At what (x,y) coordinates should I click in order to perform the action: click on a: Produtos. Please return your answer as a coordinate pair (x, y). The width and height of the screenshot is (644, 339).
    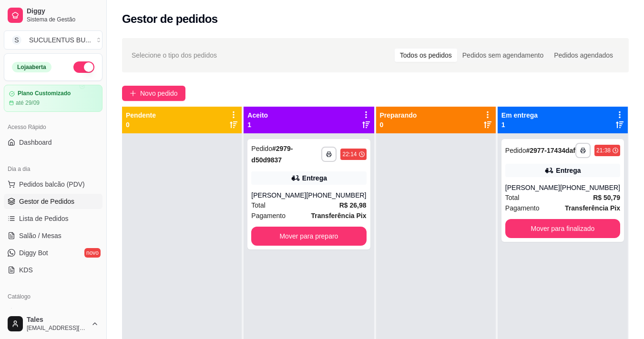
    Looking at the image, I should click on (53, 312).